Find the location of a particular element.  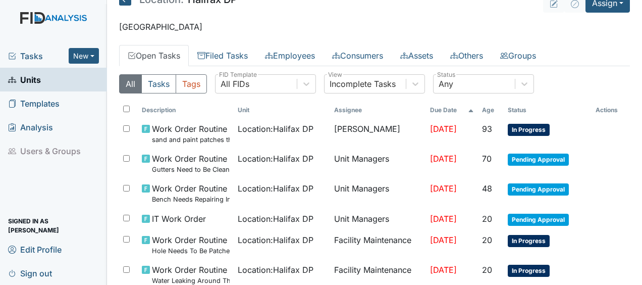

td: Facility Maintenance is located at coordinates (378, 244).